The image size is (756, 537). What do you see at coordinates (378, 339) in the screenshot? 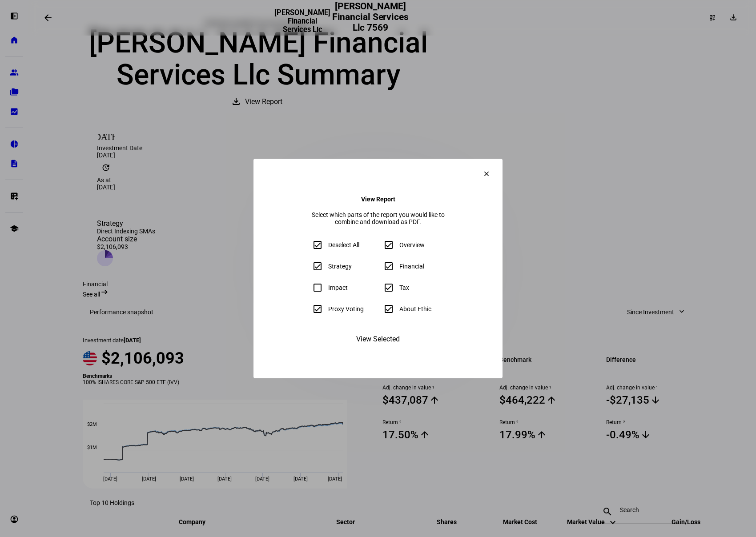
I see `button: View Selected` at bounding box center [378, 339].